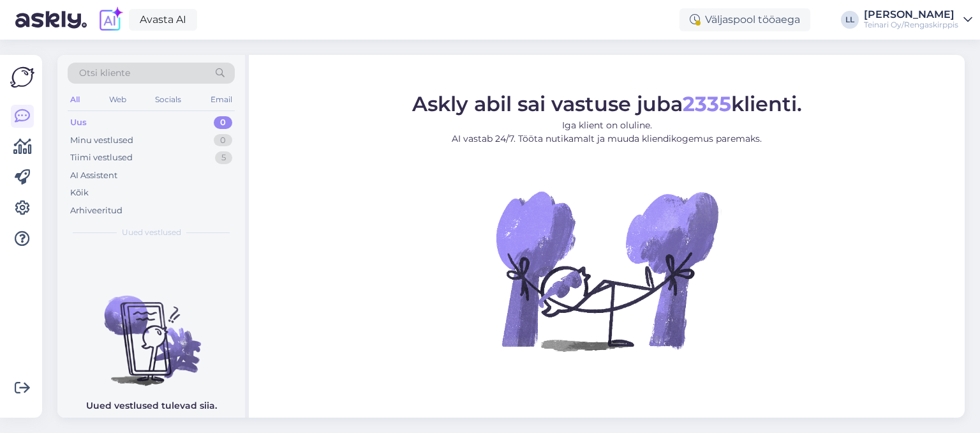 Image resolution: width=980 pixels, height=433 pixels. What do you see at coordinates (607, 103) in the screenshot?
I see `span: Askly abil sai vastuse juba klienti.` at bounding box center [607, 103].